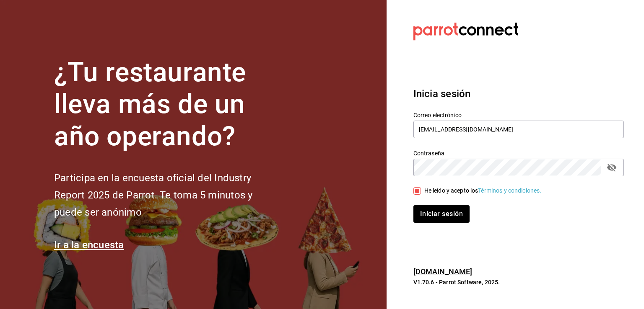 This screenshot has height=309, width=644. What do you see at coordinates (612, 168) in the screenshot?
I see `button: passwordField` at bounding box center [612, 168].